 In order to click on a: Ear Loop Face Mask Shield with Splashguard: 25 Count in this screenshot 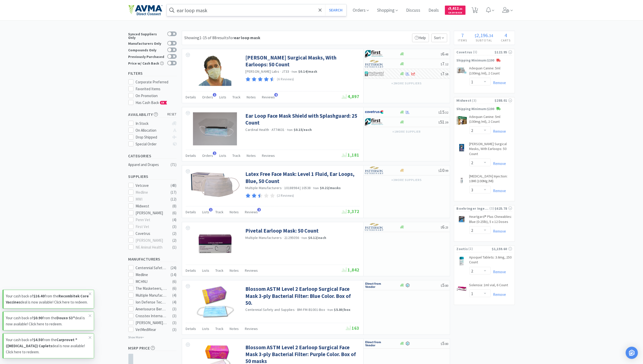, I will do `click(302, 119)`.